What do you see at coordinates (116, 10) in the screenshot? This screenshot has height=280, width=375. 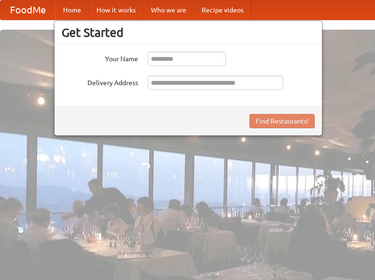 I see `a: How it works` at bounding box center [116, 10].